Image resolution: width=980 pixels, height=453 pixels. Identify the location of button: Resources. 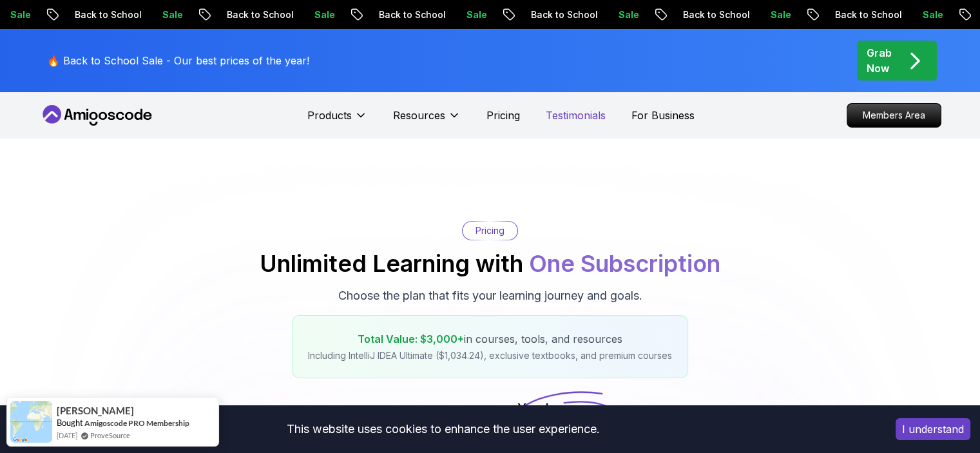
(427, 121).